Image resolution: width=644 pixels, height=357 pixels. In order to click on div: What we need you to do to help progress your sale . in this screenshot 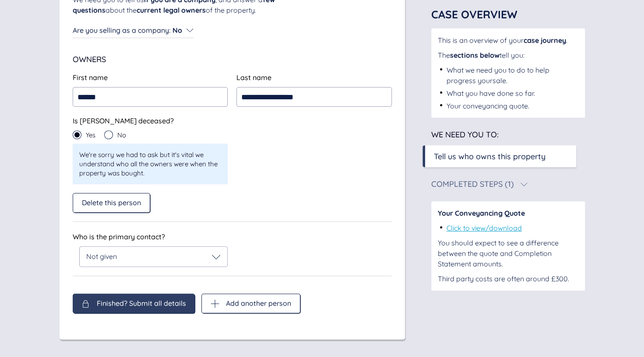, I will do `click(512, 75)`.